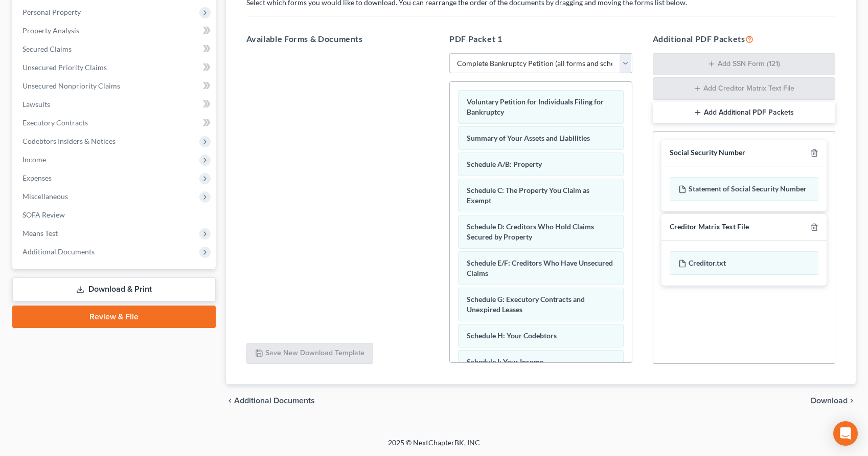  I want to click on h5: Available Forms & Documents, so click(338, 39).